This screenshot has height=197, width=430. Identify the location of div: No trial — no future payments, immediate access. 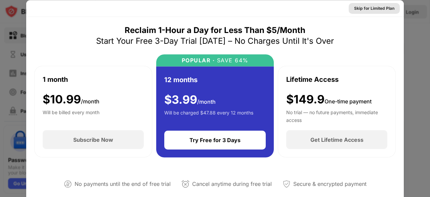
(337, 115).